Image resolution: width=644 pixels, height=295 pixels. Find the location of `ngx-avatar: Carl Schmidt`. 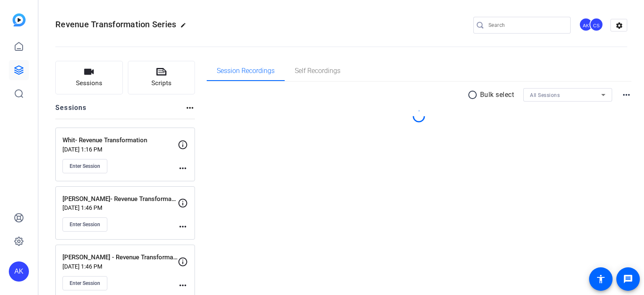

ngx-avatar: Carl Schmidt is located at coordinates (597, 25).